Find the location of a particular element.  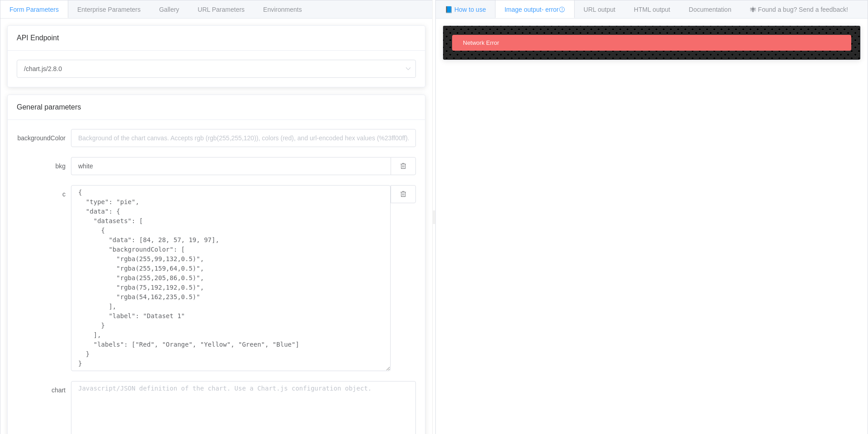

span: URL output is located at coordinates (600, 10).